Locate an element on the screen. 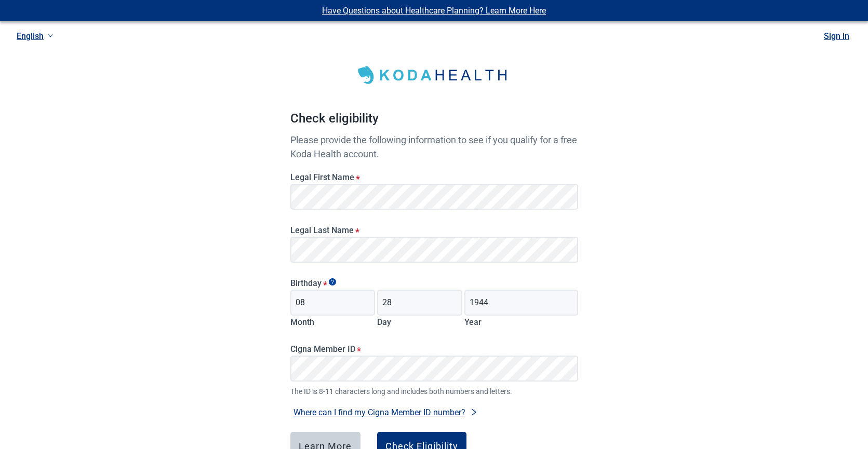 Image resolution: width=868 pixels, height=449 pixels. label: Cigna Member ID is located at coordinates (434, 349).